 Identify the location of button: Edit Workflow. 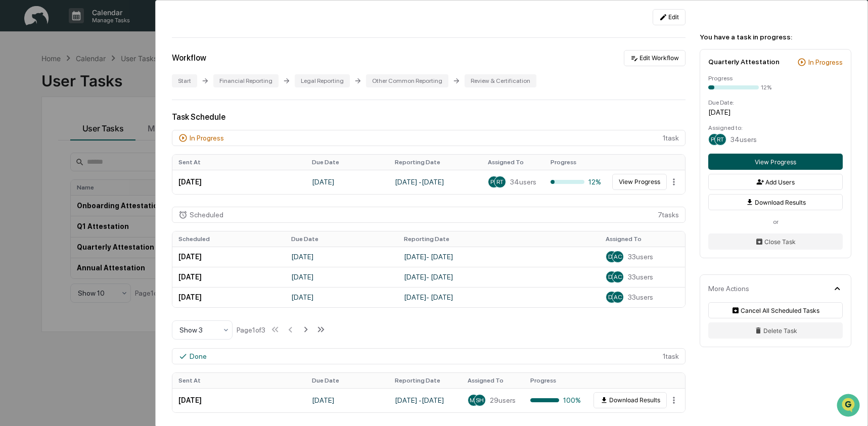
(654, 58).